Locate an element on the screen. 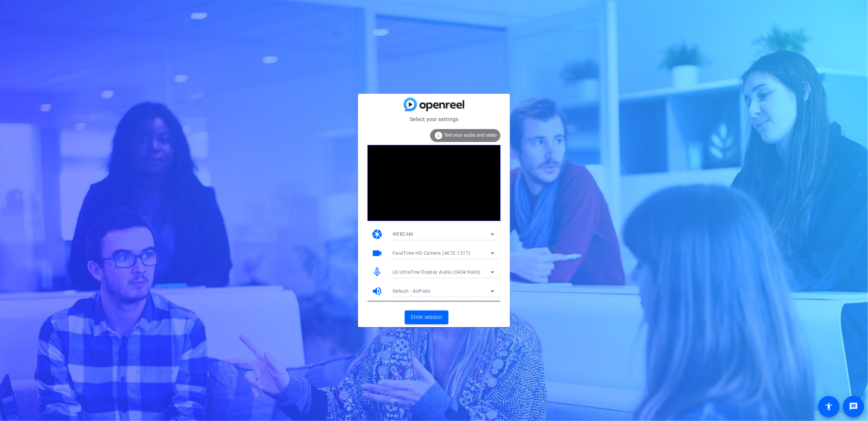  mat-icon: volume_up is located at coordinates (377, 291).